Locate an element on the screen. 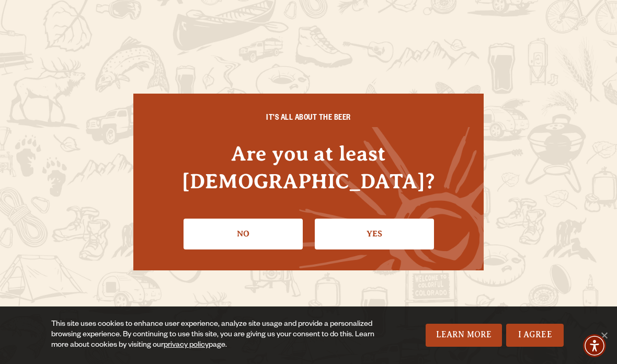 The width and height of the screenshot is (617, 364). a: I Agree is located at coordinates (535, 335).